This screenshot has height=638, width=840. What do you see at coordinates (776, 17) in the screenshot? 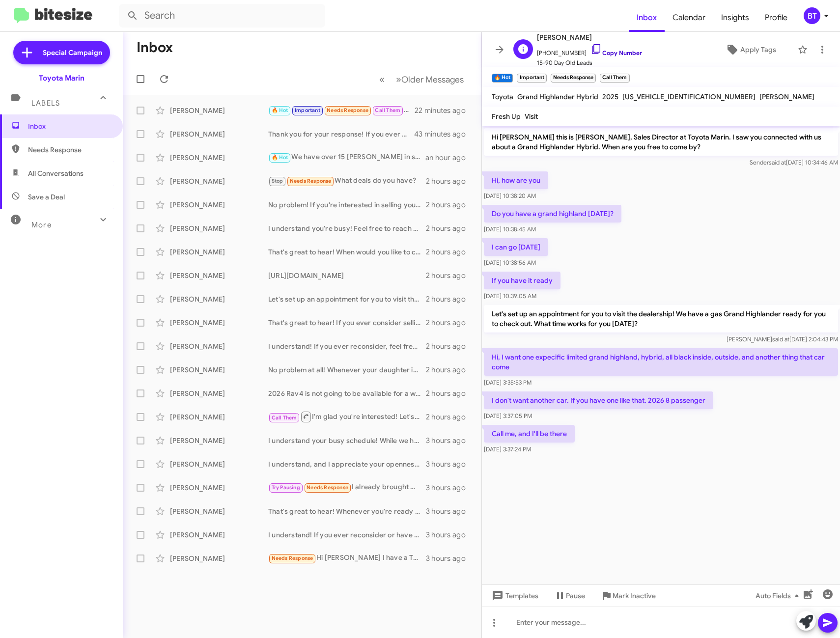
I see `a: Profile` at bounding box center [776, 17].